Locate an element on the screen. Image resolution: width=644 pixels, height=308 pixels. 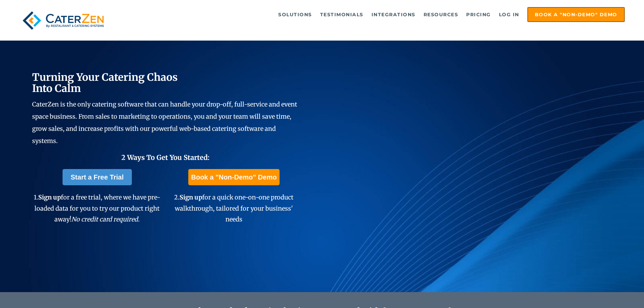
span: CaterZen is the only catering software that can handle your drop-off, full-service and event spac... is located at coordinates (164, 122).